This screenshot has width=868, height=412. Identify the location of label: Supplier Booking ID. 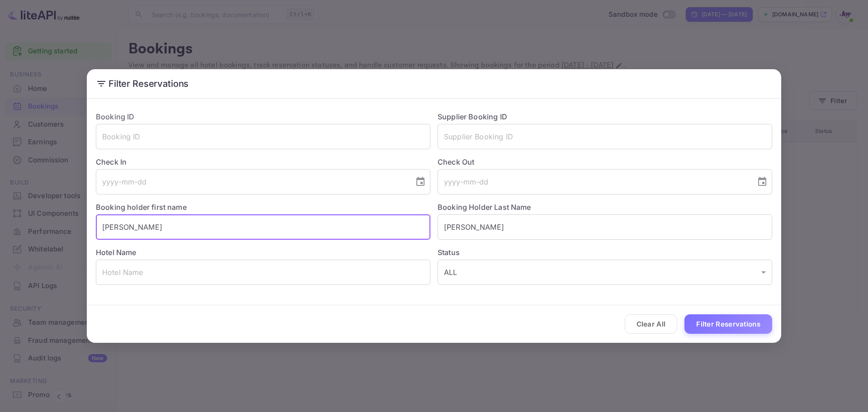
(472, 117).